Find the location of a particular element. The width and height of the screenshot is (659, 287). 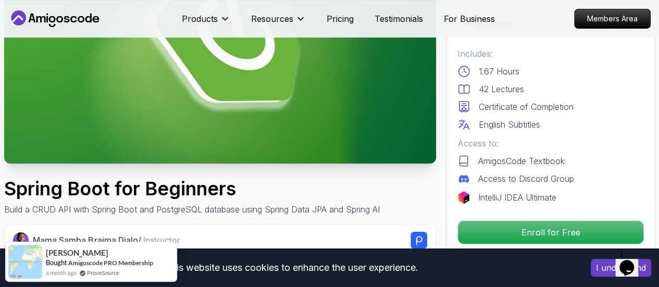

p: Access to: is located at coordinates (550, 143).